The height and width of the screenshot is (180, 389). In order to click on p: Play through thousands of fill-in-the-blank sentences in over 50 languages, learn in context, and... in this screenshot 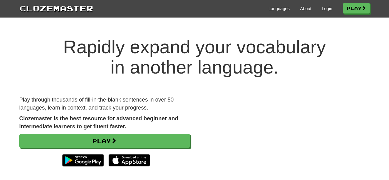, I will do `click(104, 104)`.